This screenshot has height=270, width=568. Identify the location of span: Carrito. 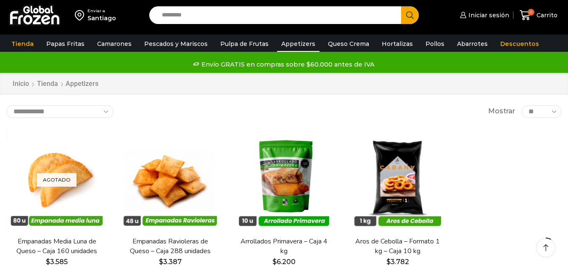
(546, 15).